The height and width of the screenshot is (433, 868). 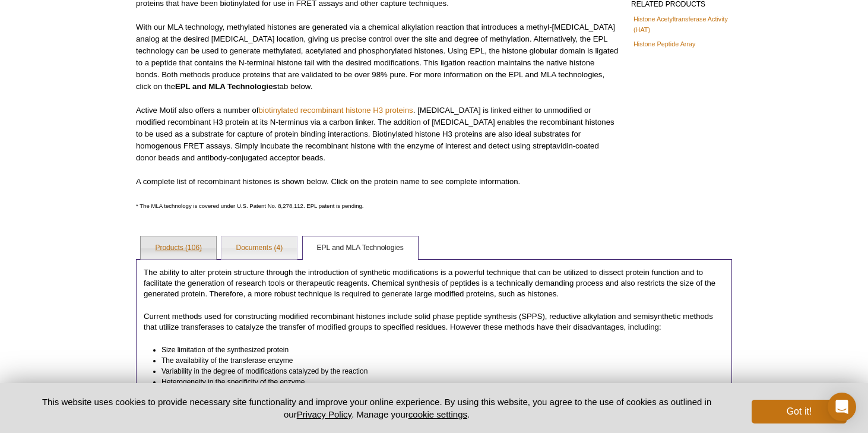 What do you see at coordinates (437, 371) in the screenshot?
I see `li: Variability in the degree of modifications catalyzed by the reaction` at bounding box center [437, 371].